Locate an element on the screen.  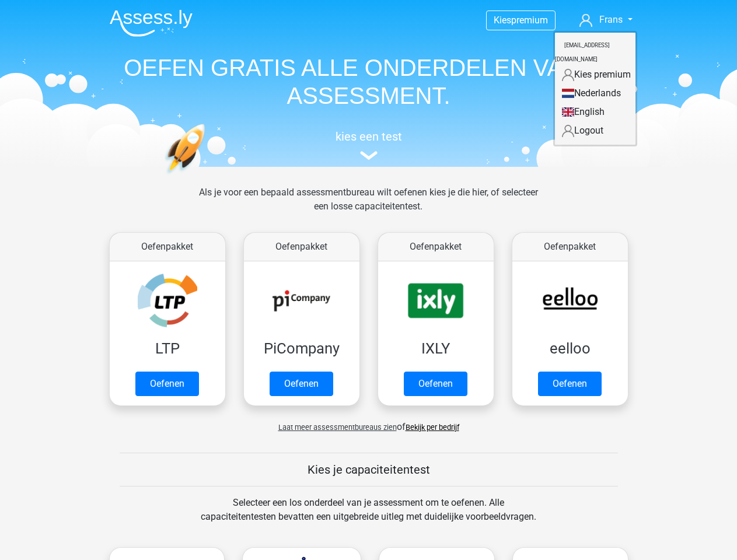
div: Als je voor een bepaald assessmentbureau wilt oefenen kies je die hier, of selecteer een losse ca... is located at coordinates (368, 206).